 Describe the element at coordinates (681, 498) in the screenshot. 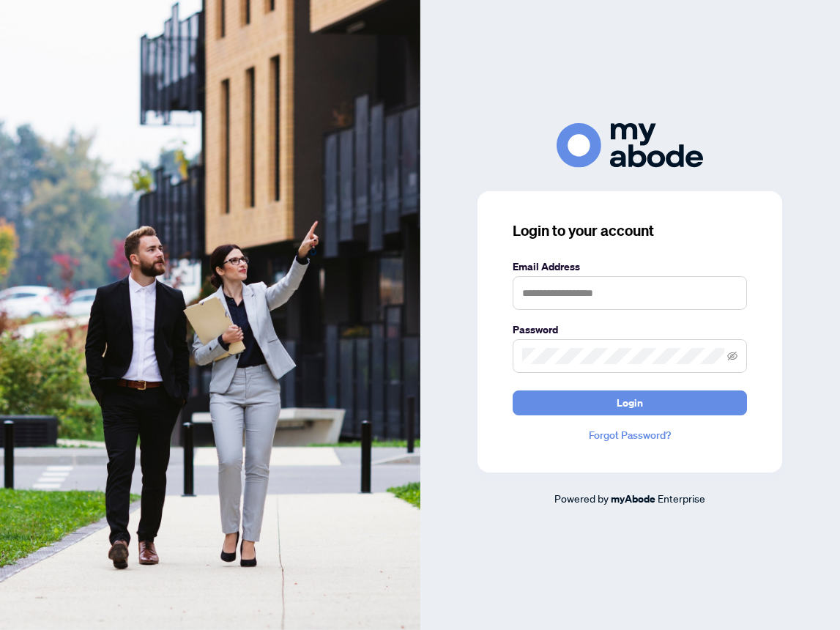

I see `span: Enterprise` at that location.